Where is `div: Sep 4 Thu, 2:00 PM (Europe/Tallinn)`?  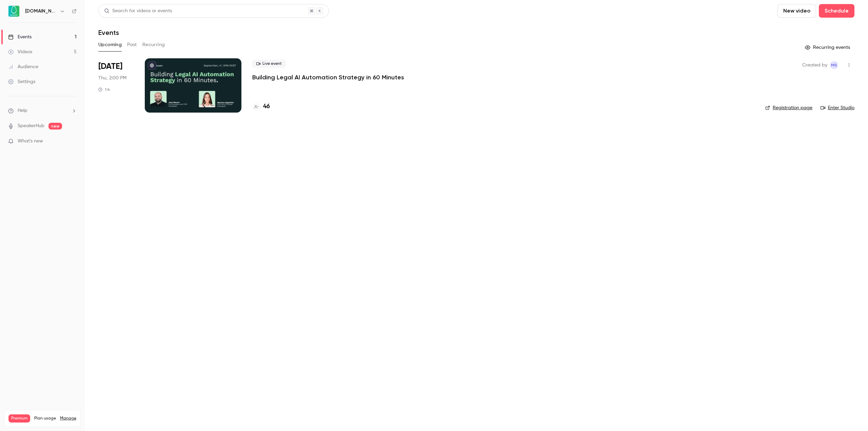 div: Sep 4 Thu, 2:00 PM (Europe/Tallinn) is located at coordinates (116, 86).